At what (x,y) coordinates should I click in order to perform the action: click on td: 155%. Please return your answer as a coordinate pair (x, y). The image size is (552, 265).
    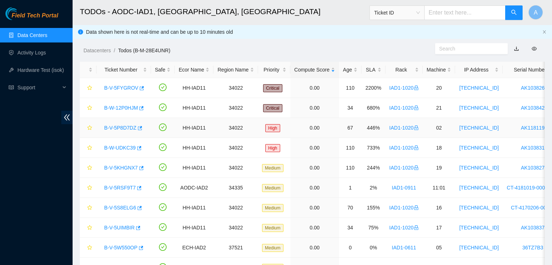
    Looking at the image, I should click on (373, 208).